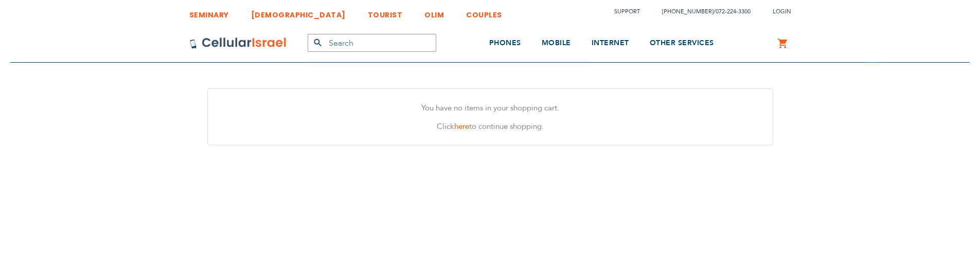 This screenshot has height=264, width=980. I want to click on a: here, so click(461, 126).